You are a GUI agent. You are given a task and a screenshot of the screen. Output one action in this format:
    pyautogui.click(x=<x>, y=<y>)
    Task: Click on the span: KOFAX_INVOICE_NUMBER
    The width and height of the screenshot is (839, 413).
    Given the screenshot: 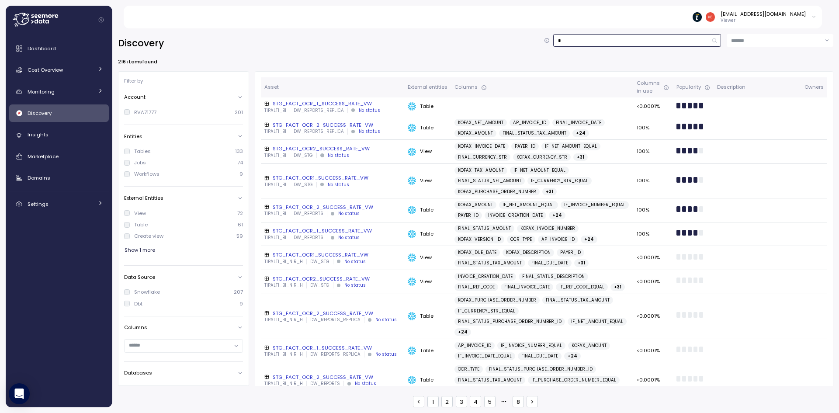 What is the action you would take?
    pyautogui.click(x=548, y=229)
    